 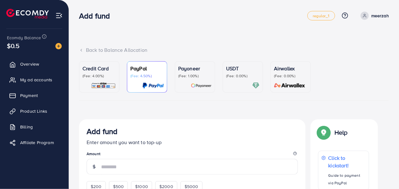 What do you see at coordinates (321, 16) in the screenshot?
I see `span: regular_1` at bounding box center [321, 16].